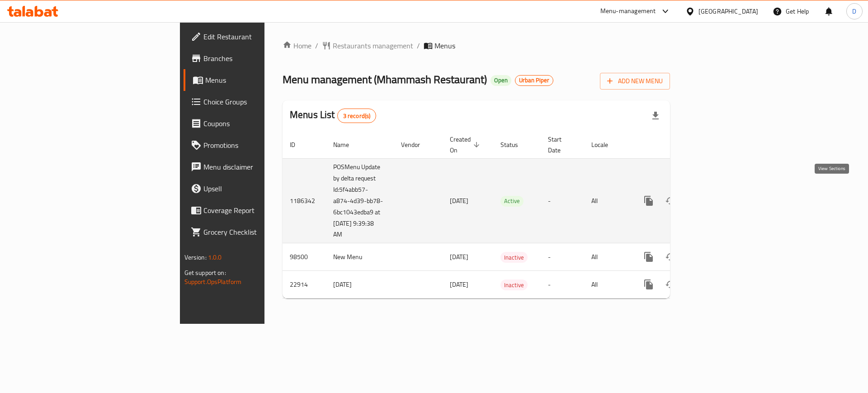  Describe the element at coordinates (357, 115) in the screenshot. I see `span: 3 record(s)` at that location.